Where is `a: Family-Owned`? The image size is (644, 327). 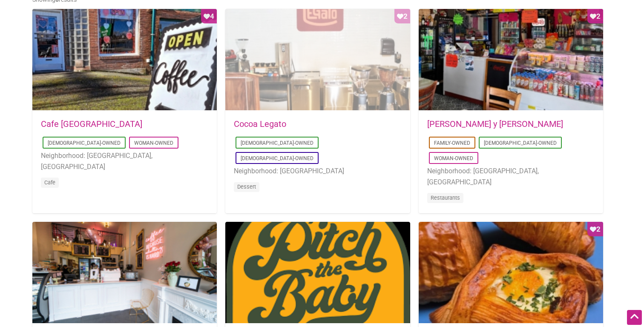
a: Family-Owned is located at coordinates (452, 143).